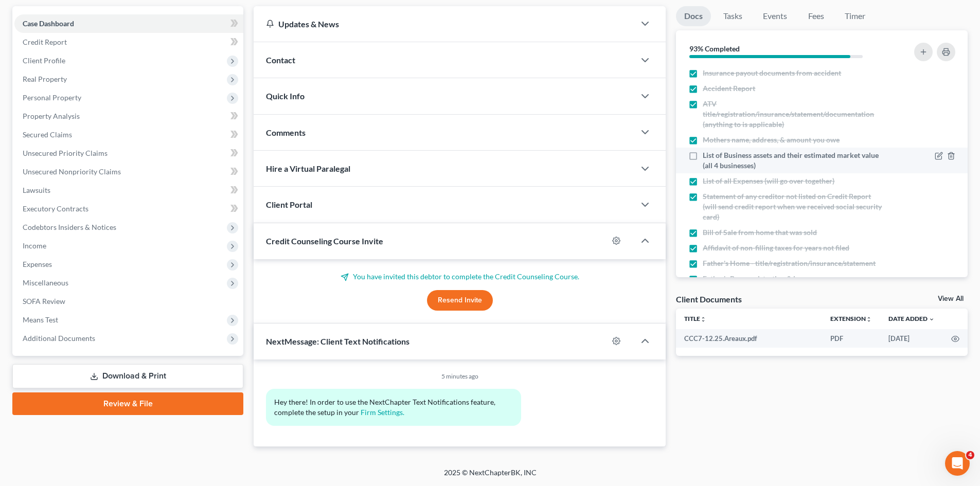  What do you see at coordinates (709, 299) in the screenshot?
I see `div: Client Documents` at bounding box center [709, 299].